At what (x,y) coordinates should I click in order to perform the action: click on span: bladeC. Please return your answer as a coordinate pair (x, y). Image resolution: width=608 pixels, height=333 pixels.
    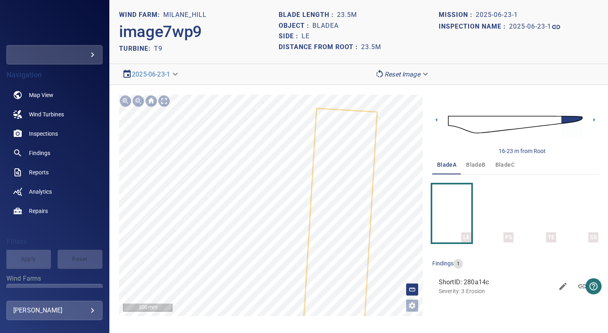
    Looking at the image, I should click on (505, 165).